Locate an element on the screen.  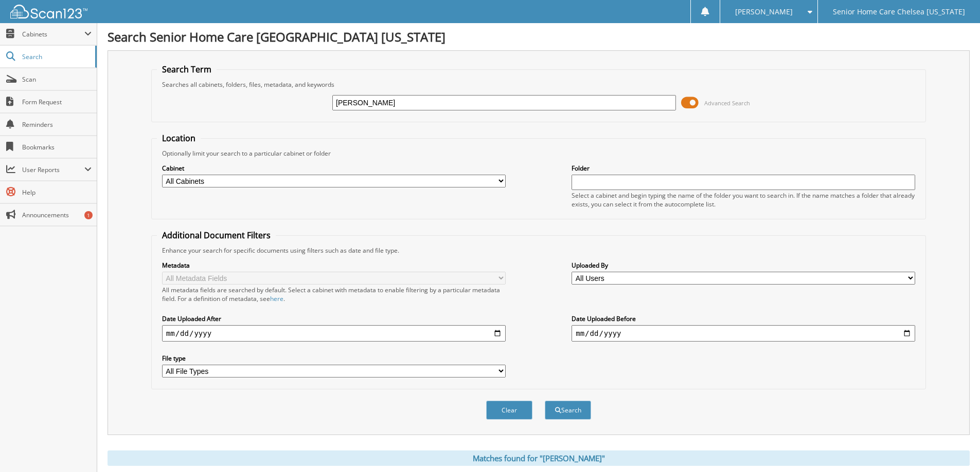
label: Folder is located at coordinates (743, 168).